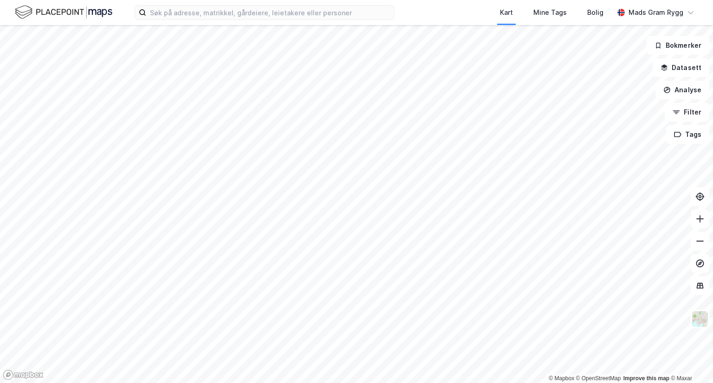 The height and width of the screenshot is (383, 713). Describe the element at coordinates (656, 13) in the screenshot. I see `div: Mads Gram Rygg` at that location.